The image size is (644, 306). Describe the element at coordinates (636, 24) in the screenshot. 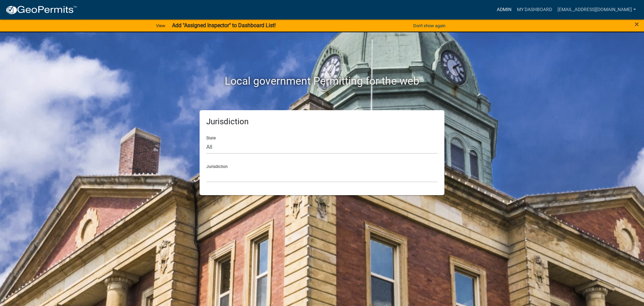

I see `button: Close` at that location.